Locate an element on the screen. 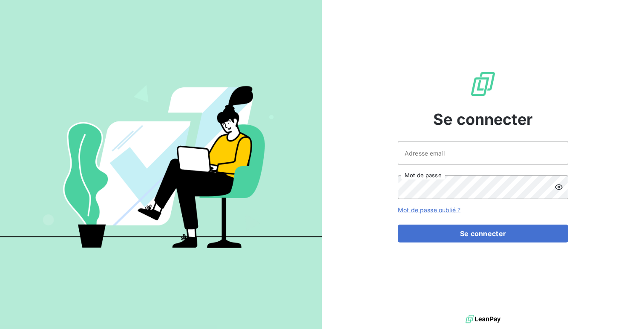 Image resolution: width=644 pixels, height=329 pixels. img: Logo LeanPay is located at coordinates (483, 84).